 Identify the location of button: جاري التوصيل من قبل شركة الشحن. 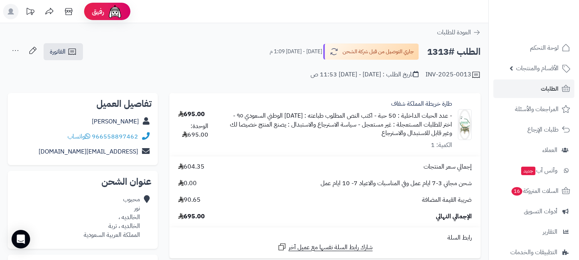
(371, 52).